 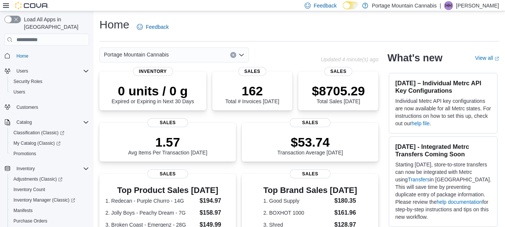 What do you see at coordinates (310, 142) in the screenshot?
I see `p: $53.74` at bounding box center [310, 142].